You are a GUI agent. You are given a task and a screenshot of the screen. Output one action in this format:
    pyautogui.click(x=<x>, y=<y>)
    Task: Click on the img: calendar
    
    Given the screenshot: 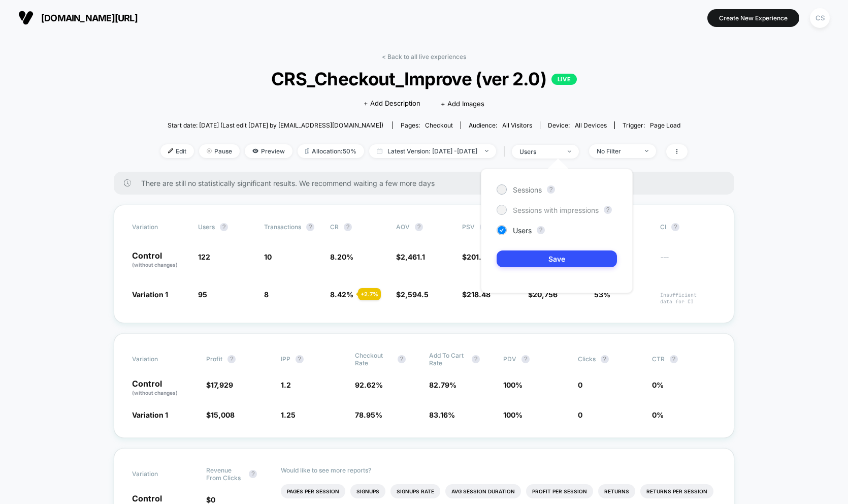 What is the action you would take?
    pyautogui.click(x=379, y=151)
    